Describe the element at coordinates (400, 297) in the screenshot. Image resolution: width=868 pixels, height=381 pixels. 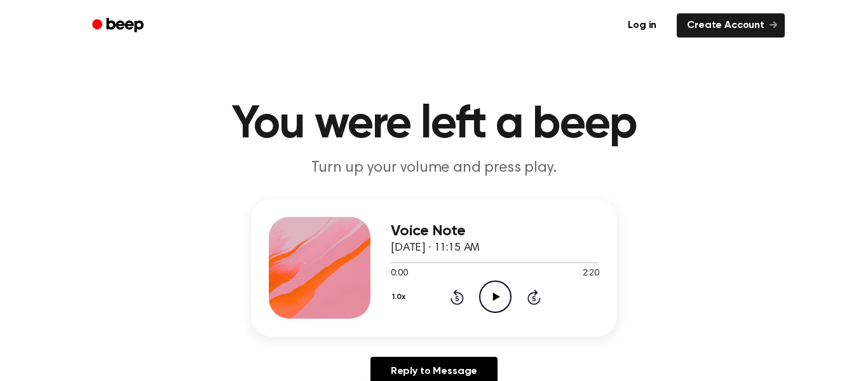
I see `button: 1.0x` at that location.